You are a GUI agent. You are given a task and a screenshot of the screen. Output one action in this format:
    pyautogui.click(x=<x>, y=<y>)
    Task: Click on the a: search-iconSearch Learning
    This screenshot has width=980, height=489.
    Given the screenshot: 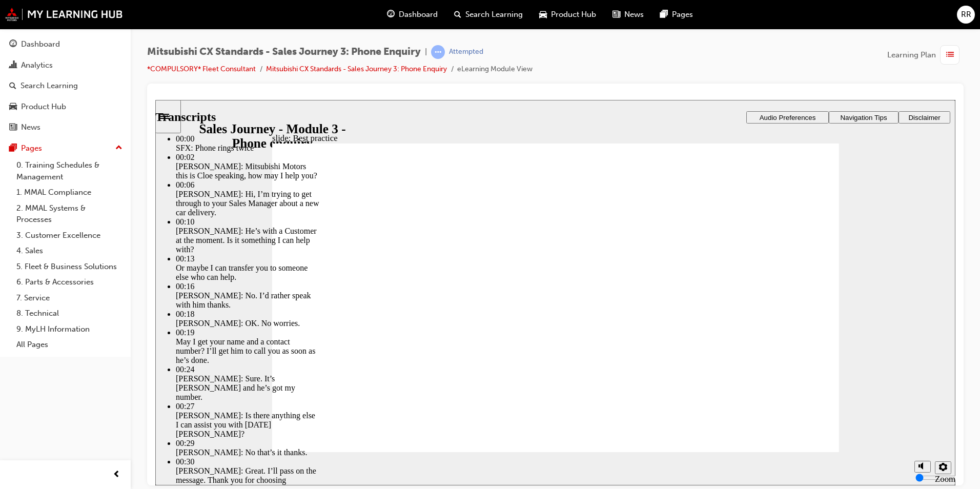 What is the action you would take?
    pyautogui.click(x=488, y=14)
    